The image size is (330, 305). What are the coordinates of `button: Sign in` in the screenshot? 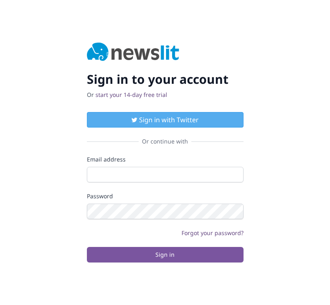 It's located at (165, 255).